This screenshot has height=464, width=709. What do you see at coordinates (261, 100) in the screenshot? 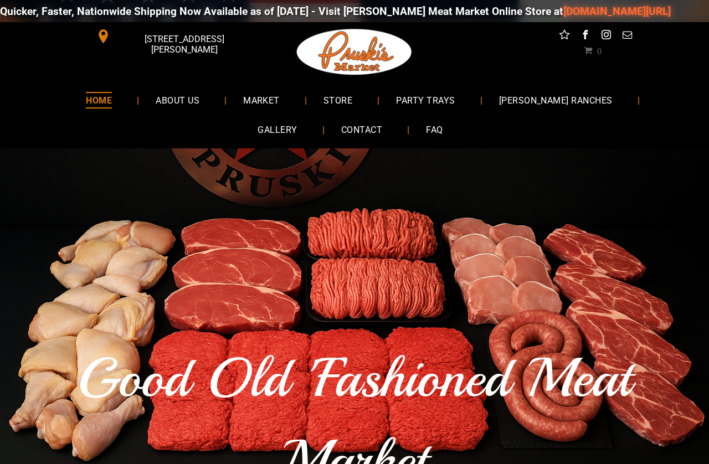
I see `a: MARKET` at bounding box center [261, 100].